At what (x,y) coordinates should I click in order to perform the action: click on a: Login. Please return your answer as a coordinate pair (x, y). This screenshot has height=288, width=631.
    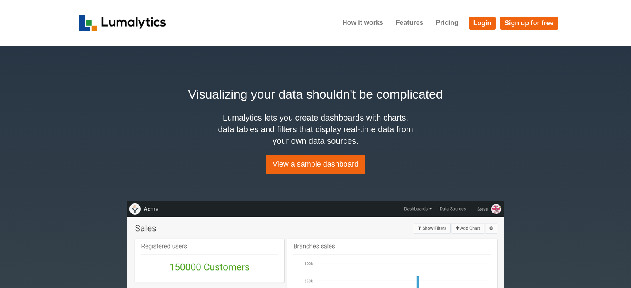
    Looking at the image, I should click on (483, 23).